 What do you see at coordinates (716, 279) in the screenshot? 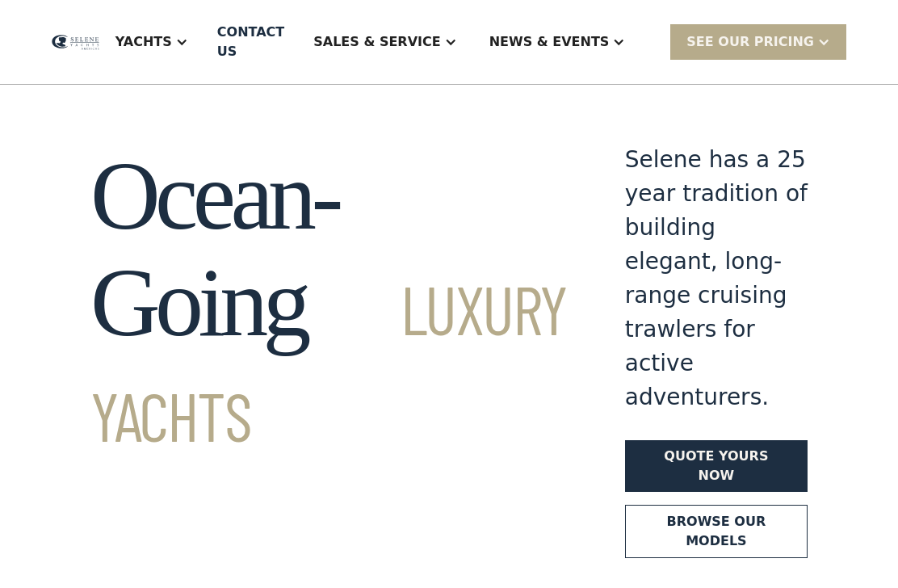
I see `div: Selene has a 25 year tradition of building elegant, long-range cruising trawlers for active adven...` at bounding box center [716, 279].